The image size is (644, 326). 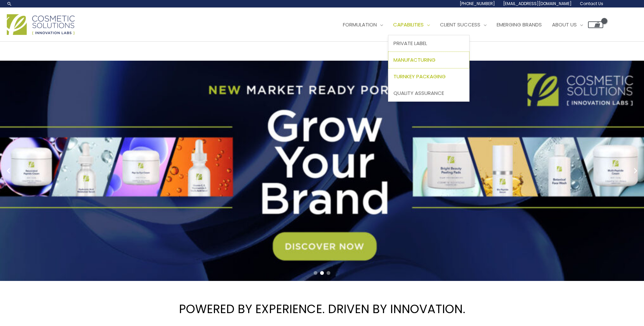 What do you see at coordinates (10, 4) in the screenshot?
I see `a: Search icon link` at bounding box center [10, 4].